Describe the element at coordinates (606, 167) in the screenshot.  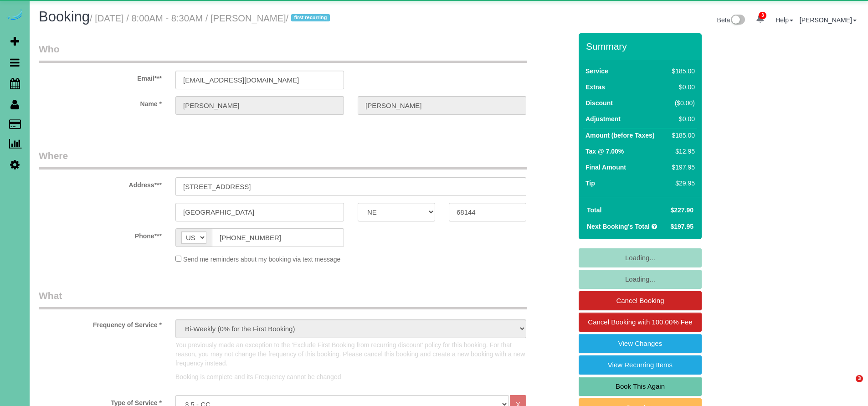
I see `label: Final Amount` at that location.